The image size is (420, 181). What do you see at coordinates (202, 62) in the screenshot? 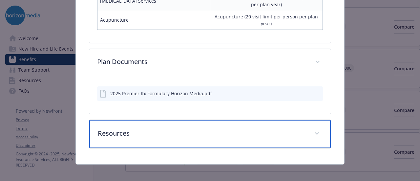
I see `p: Plan Documents` at bounding box center [202, 62].